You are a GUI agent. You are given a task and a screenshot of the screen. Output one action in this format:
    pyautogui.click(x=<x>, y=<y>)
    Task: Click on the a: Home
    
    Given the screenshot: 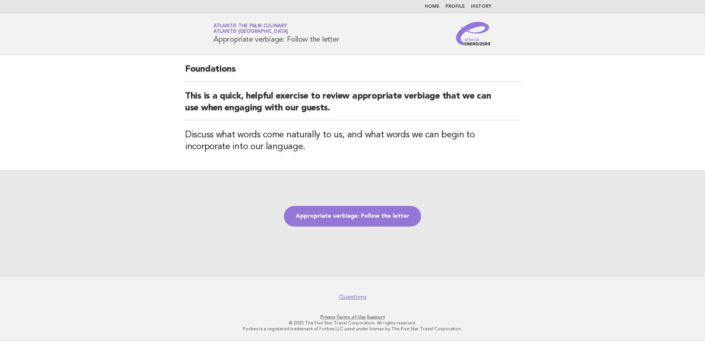 What is the action you would take?
    pyautogui.click(x=432, y=7)
    